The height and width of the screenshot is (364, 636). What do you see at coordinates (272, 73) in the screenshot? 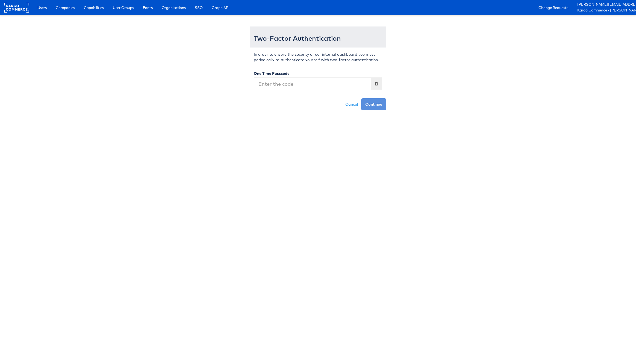
I see `label: One Time Passcode` at bounding box center [272, 73].